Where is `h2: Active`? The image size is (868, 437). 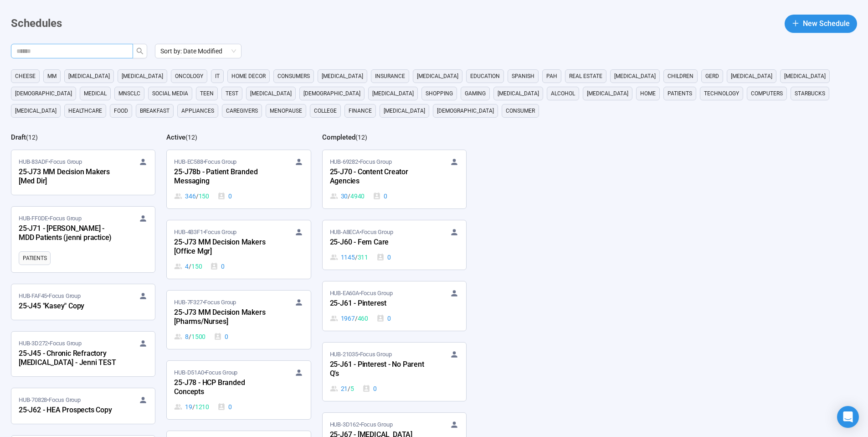
h2: Active is located at coordinates (176, 137).